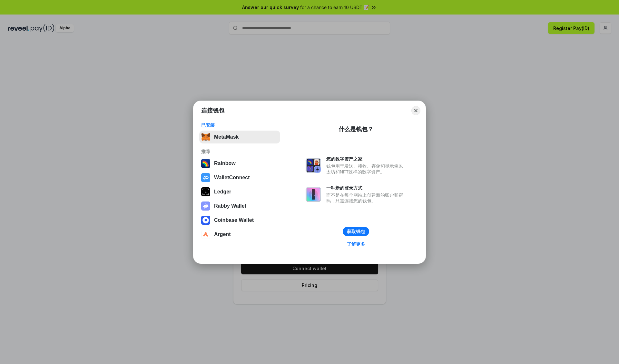  Describe the element at coordinates (239, 206) in the screenshot. I see `button: Rabby Wallet` at that location.